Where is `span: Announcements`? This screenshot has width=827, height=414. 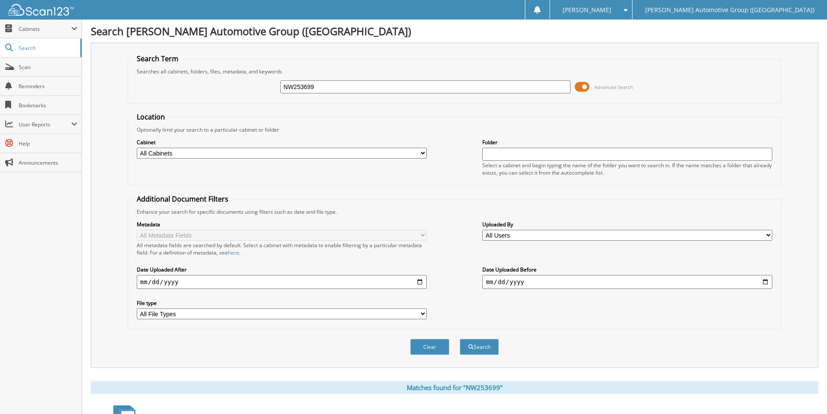
span: Announcements is located at coordinates (48, 162).